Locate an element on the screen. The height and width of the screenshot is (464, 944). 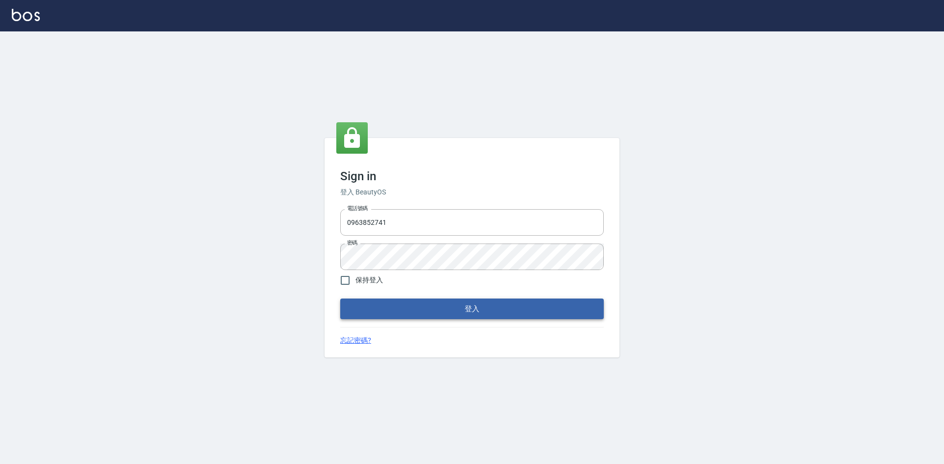
h3: Sign in is located at coordinates (472, 176).